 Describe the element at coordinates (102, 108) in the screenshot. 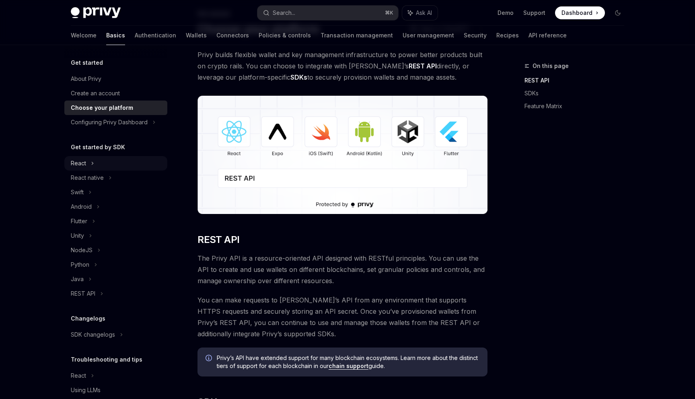

I see `div: Choose your platform` at that location.